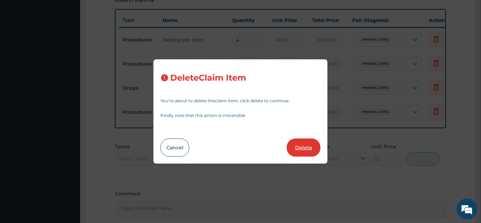 The width and height of the screenshot is (481, 223). Describe the element at coordinates (241, 101) in the screenshot. I see `p: You’re about to delete this claim item , click delete to continue.` at that location.